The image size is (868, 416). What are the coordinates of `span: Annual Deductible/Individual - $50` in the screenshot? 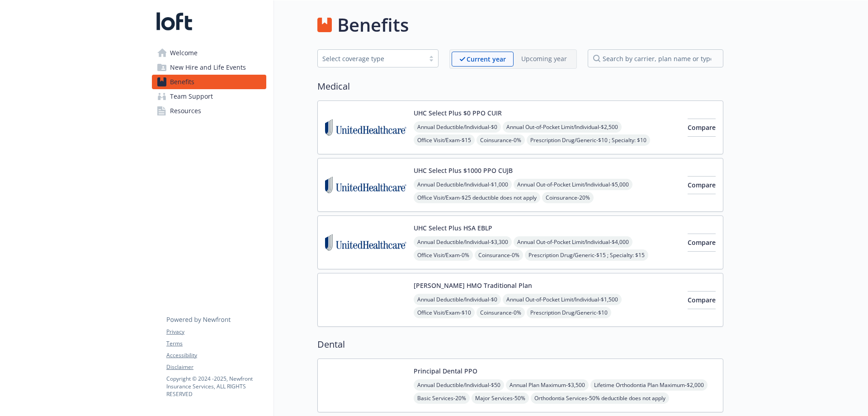 It's located at (459, 385).